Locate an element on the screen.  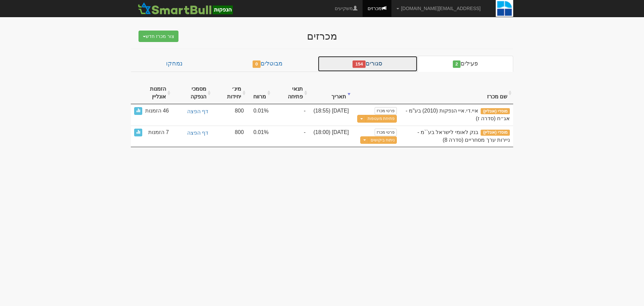
span: בנק לאומי לישראל בע``מ - ניירות ערך מסחריים (סדרה 8) is located at coordinates (464, 136).